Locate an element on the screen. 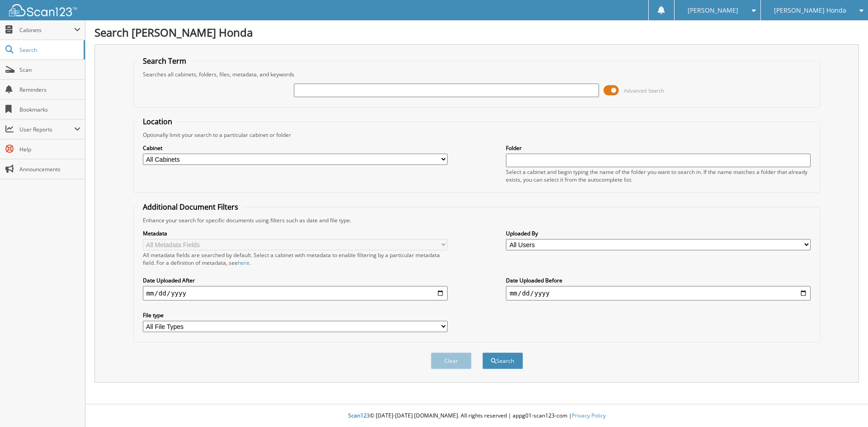 The width and height of the screenshot is (868, 427). legend: Search Term is located at coordinates (165, 61).